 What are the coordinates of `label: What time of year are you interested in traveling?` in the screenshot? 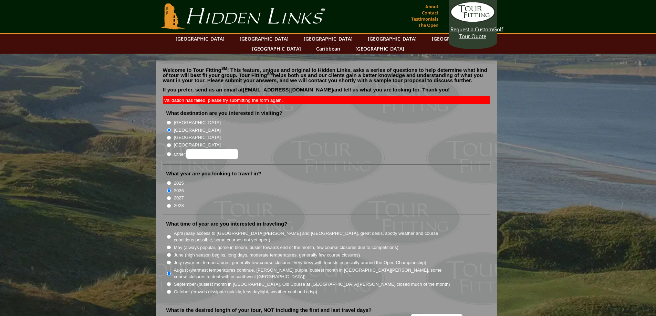 It's located at (227, 224).